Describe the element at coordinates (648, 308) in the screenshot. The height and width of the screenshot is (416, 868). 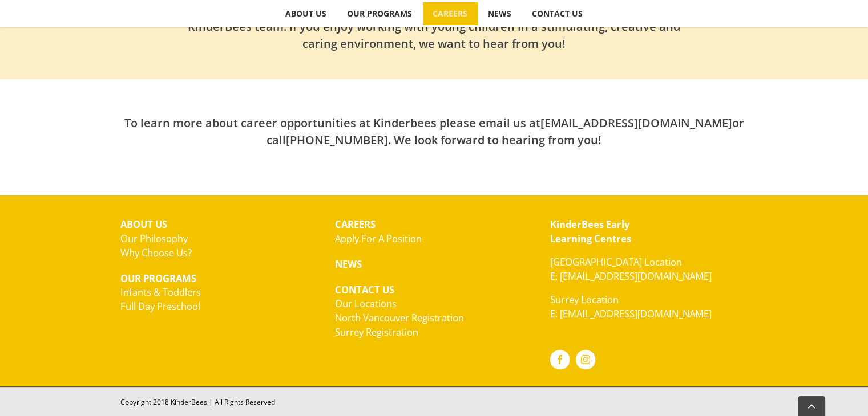
I see `p: Surrey Location` at that location.